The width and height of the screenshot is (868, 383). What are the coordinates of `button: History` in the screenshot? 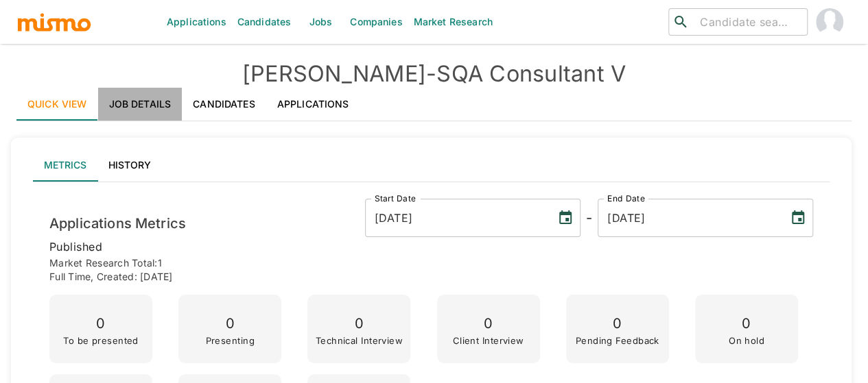 It's located at (130, 165).